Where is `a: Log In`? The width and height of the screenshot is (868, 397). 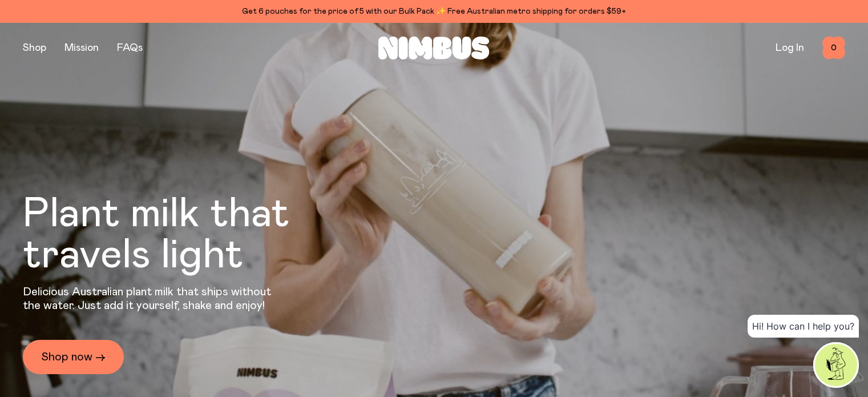 a: Log In is located at coordinates (790, 48).